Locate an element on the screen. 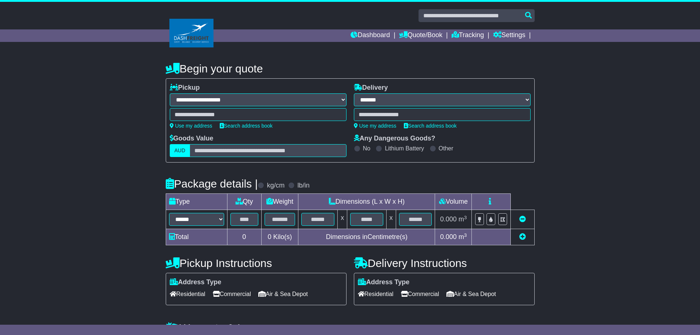  label: Any Dangerous Goods? is located at coordinates (395, 139).